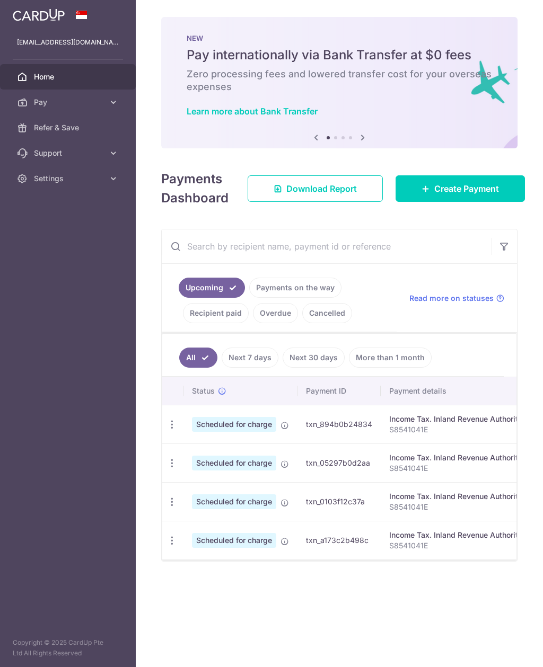  What do you see at coordinates (69, 128) in the screenshot?
I see `span: Refer & Save` at bounding box center [69, 128].